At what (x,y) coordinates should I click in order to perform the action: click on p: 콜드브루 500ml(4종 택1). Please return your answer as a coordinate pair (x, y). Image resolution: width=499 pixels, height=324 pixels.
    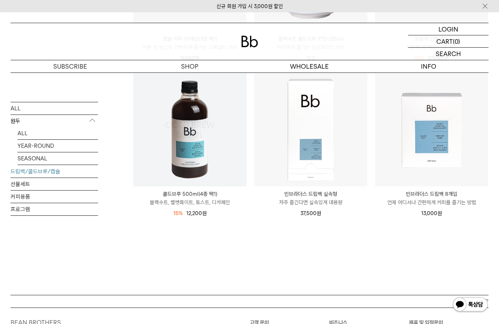
    Looking at the image, I should click on (190, 194).